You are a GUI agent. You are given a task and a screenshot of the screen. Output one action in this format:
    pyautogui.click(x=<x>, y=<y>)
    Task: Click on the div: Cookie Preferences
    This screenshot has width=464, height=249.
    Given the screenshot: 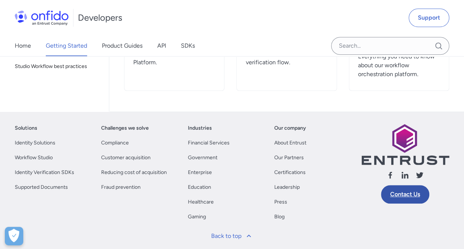 What is the action you would take?
    pyautogui.click(x=14, y=236)
    